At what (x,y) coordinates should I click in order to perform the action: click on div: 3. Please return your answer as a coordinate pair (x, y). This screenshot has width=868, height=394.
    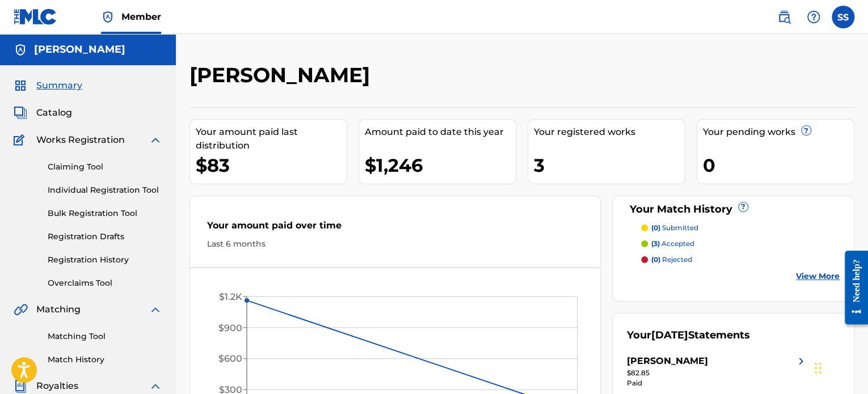
    Looking at the image, I should click on (609, 165).